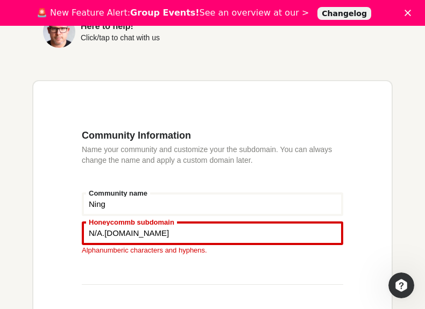 This screenshot has height=309, width=425. Describe the element at coordinates (120, 38) in the screenshot. I see `div: Click/tap to chat with us` at that location.